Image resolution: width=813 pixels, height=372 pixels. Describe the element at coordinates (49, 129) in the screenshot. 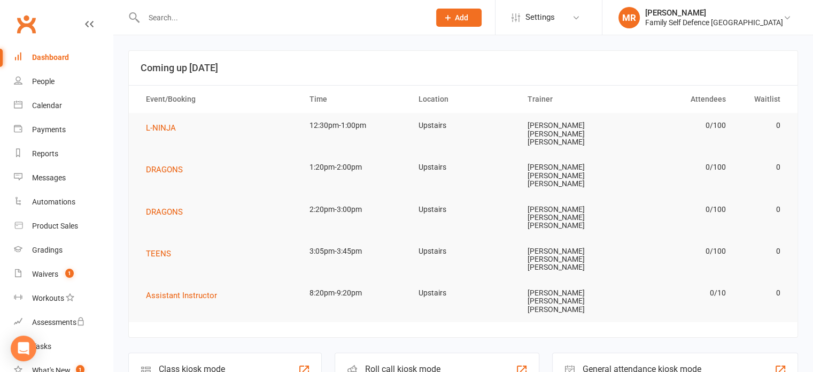

I see `div: Payments` at that location.